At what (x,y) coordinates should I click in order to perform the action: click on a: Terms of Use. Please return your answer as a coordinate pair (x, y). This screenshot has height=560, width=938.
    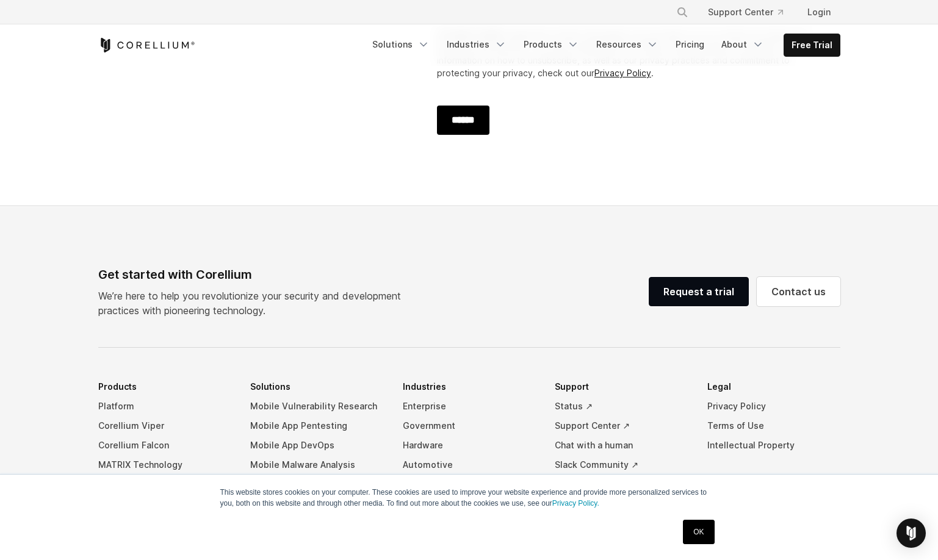
    Looking at the image, I should click on (774, 425).